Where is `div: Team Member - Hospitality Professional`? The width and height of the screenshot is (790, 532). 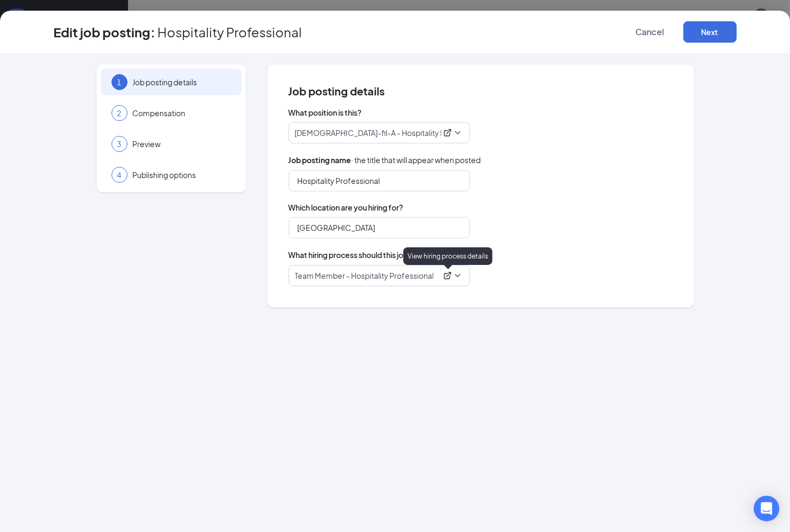
div: Team Member - Hospitality Professional is located at coordinates (374, 276).